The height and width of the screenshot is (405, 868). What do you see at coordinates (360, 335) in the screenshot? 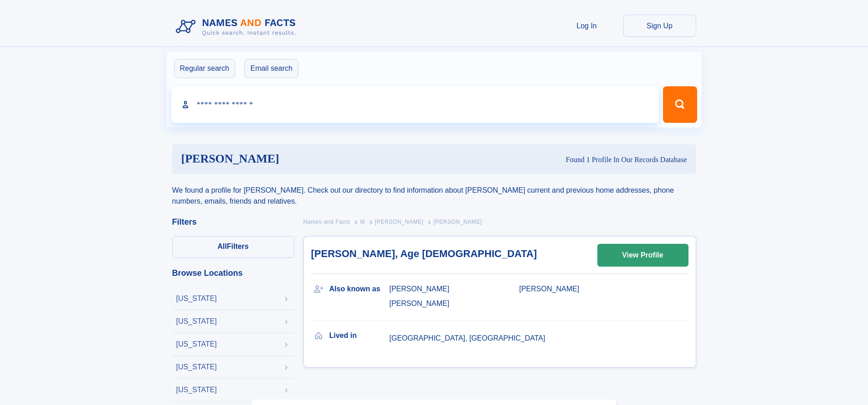
I see `h3: Lived in` at bounding box center [360, 335].